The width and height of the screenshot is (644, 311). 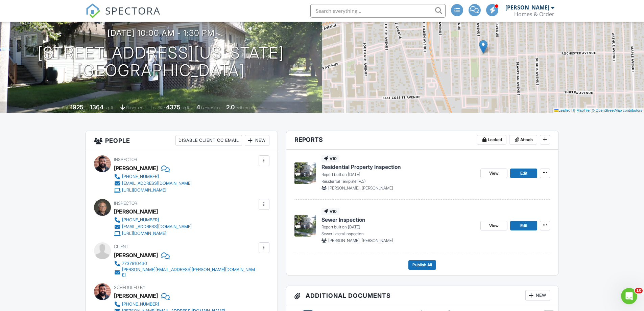 I want to click on span: sq.ft., so click(x=186, y=108).